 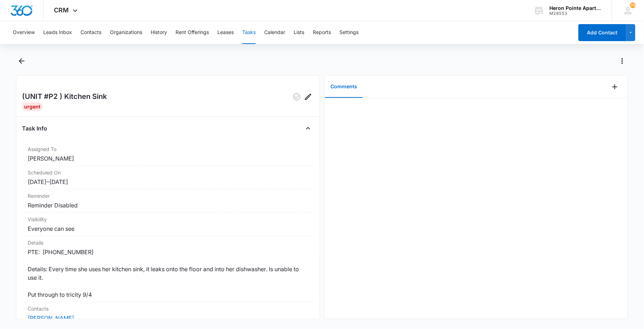 I want to click on button: Contacts, so click(x=91, y=33).